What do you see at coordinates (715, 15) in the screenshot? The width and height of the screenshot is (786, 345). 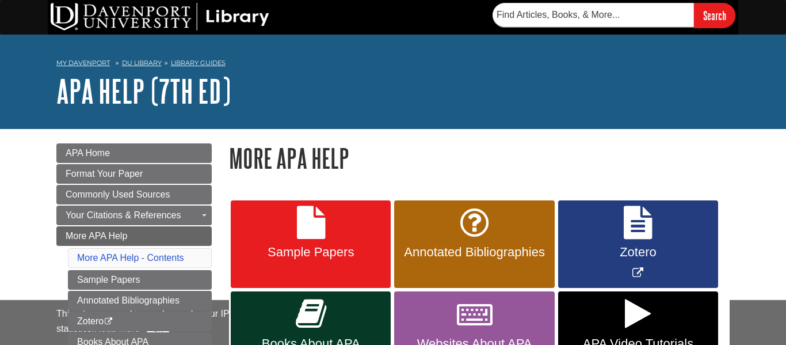 I see `input: Search` at bounding box center [715, 15].